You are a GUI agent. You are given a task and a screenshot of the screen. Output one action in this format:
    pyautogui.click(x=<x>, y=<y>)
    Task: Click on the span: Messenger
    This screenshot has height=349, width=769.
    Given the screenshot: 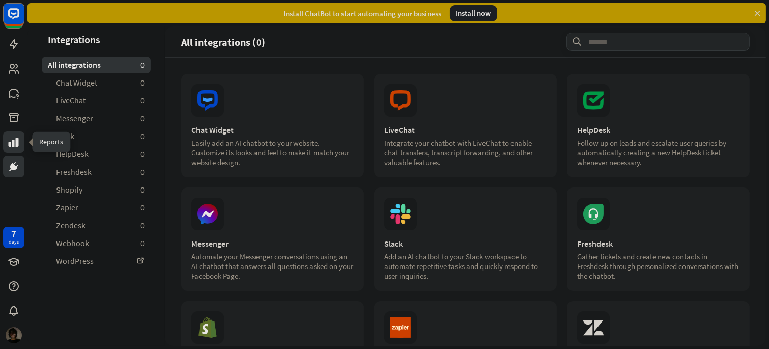 What is the action you would take?
    pyautogui.click(x=74, y=118)
    